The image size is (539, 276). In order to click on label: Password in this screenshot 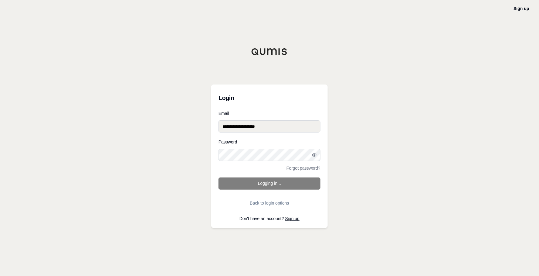, I will do `click(270, 142)`.